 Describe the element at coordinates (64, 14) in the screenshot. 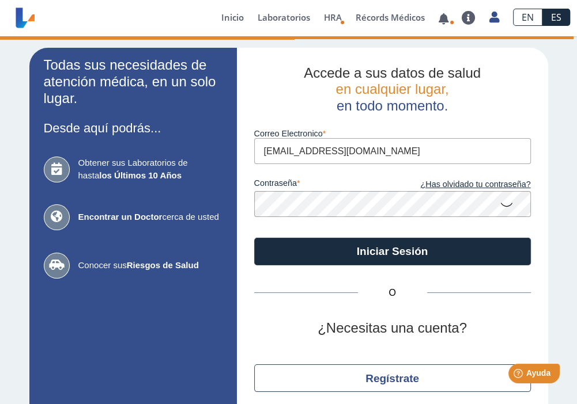

I see `span: Ayuda` at that location.